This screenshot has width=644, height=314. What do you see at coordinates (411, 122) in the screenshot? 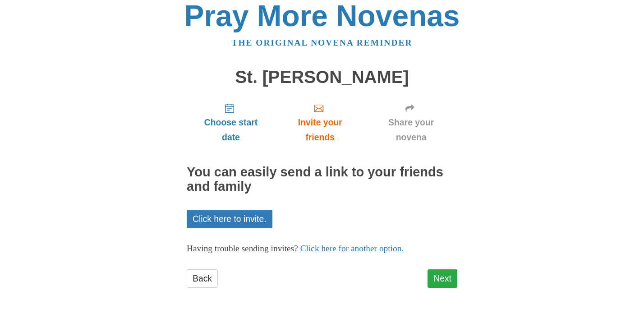
I see `a: Share your novena` at bounding box center [411, 122].